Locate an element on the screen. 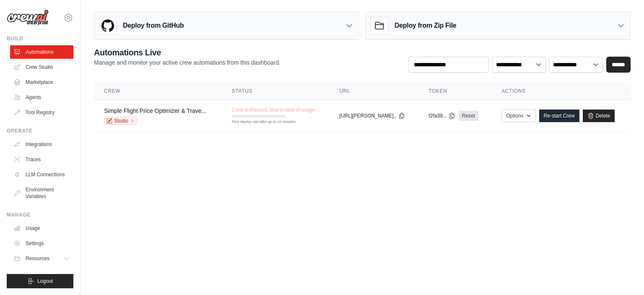 The height and width of the screenshot is (295, 644). div: Operate is located at coordinates (40, 131).